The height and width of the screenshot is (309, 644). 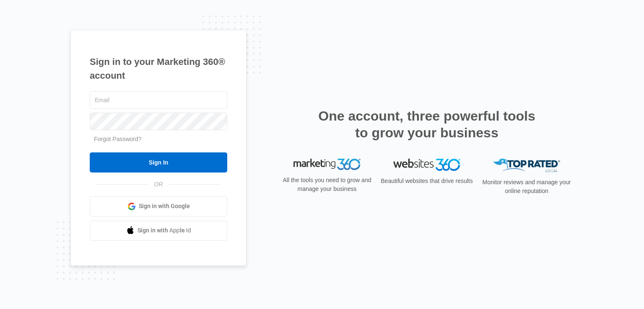 What do you see at coordinates (159, 231) in the screenshot?
I see `a: Sign in with Apple Id` at bounding box center [159, 231].